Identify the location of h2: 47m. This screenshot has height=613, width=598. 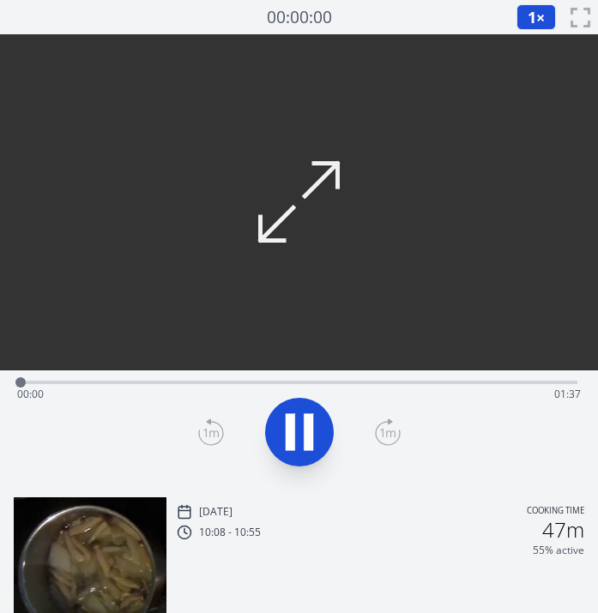
(563, 530).